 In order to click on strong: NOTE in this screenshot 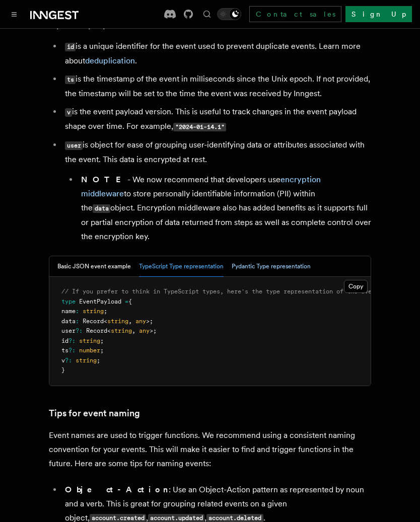, I will do `click(104, 180)`.